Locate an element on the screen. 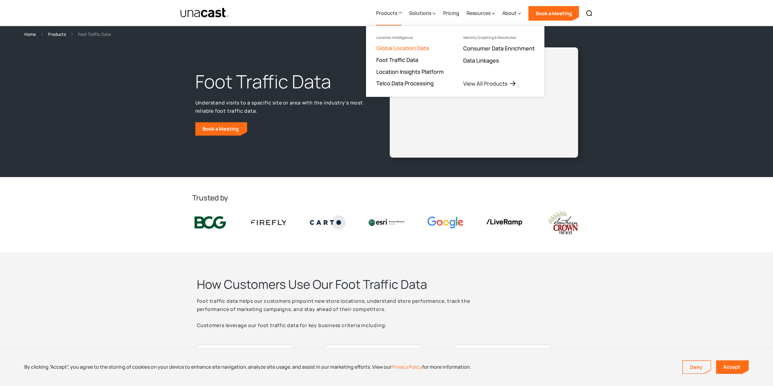 The width and height of the screenshot is (773, 386). a: Location Insights Platform is located at coordinates (410, 72).